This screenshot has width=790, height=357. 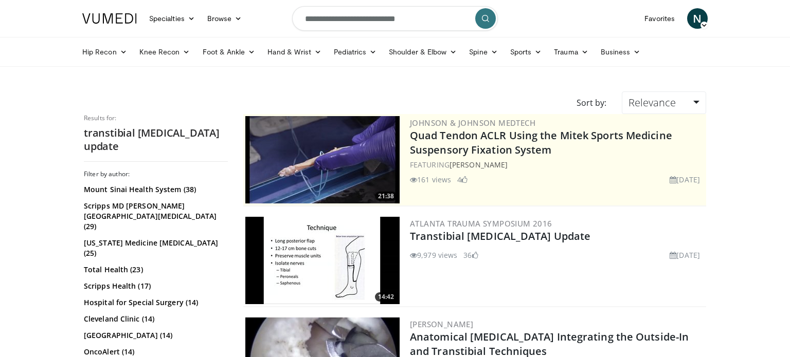 I want to click on a: Sports, so click(x=526, y=52).